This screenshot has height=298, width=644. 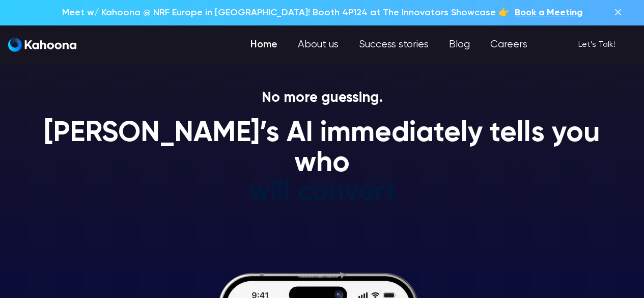 I want to click on a: home, so click(x=42, y=45).